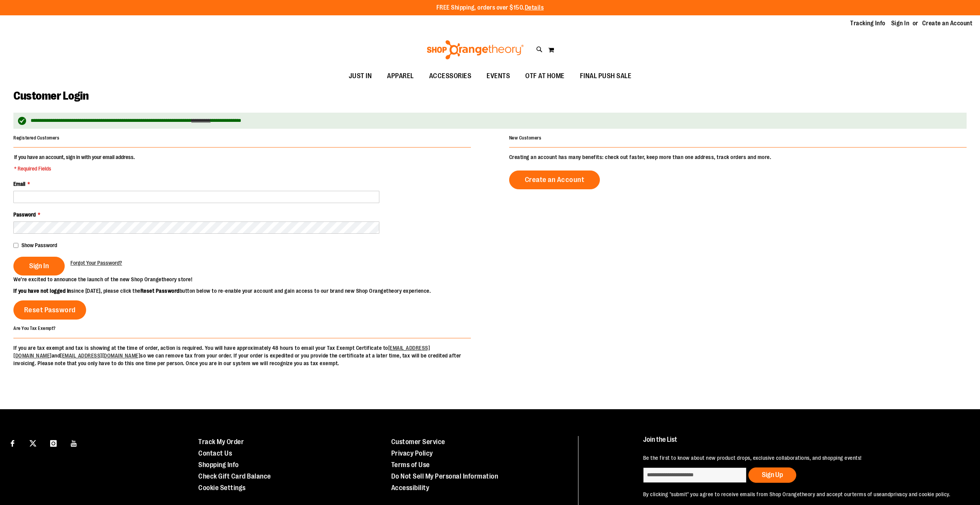  What do you see at coordinates (418, 442) in the screenshot?
I see `a: Customer Service` at bounding box center [418, 442].